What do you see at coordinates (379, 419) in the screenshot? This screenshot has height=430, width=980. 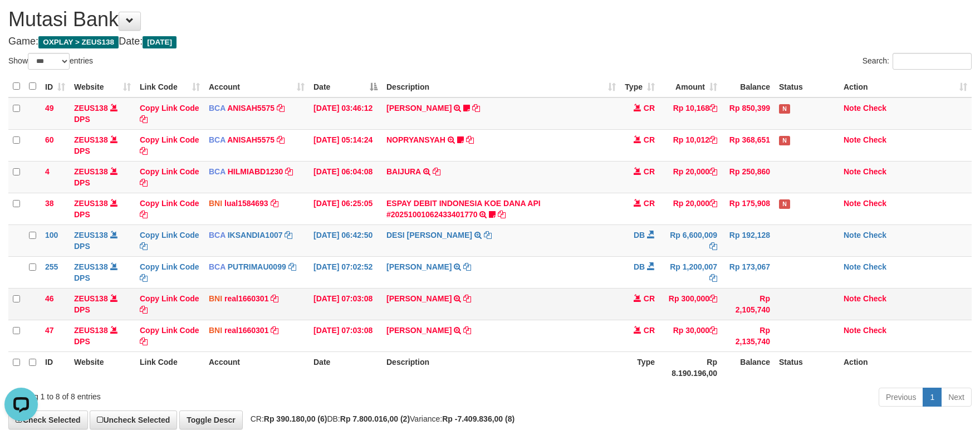 I see `span: CR: DB: Variance:` at bounding box center [379, 419].